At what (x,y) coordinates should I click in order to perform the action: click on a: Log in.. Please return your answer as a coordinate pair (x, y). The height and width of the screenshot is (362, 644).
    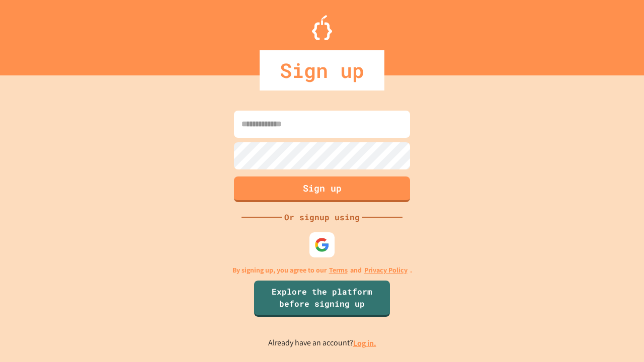
    Looking at the image, I should click on (365, 343).